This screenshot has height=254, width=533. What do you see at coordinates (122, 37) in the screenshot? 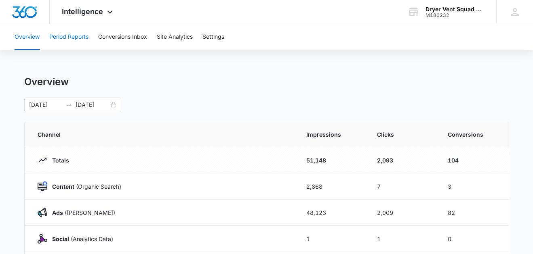
I see `button: Conversions Inbox` at bounding box center [122, 37].